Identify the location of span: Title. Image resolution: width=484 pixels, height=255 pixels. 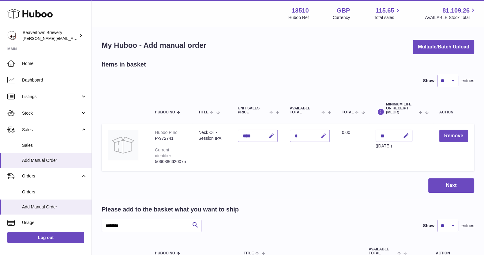
(203, 112).